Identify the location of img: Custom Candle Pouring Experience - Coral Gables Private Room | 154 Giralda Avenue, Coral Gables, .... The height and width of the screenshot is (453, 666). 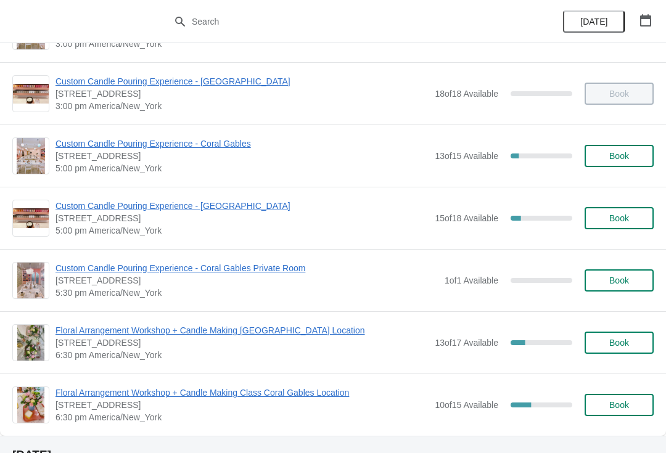
(31, 281).